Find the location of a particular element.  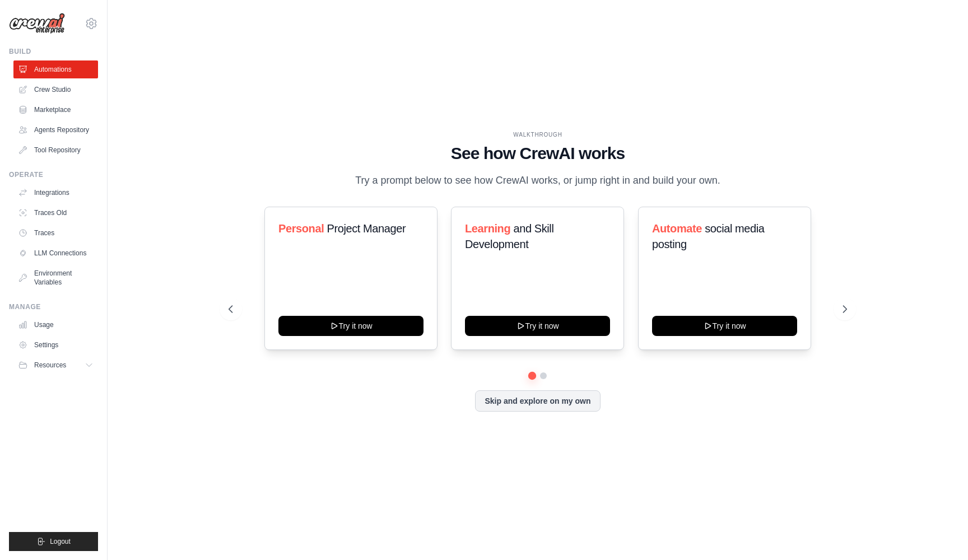

span: social media posting is located at coordinates (708, 236).